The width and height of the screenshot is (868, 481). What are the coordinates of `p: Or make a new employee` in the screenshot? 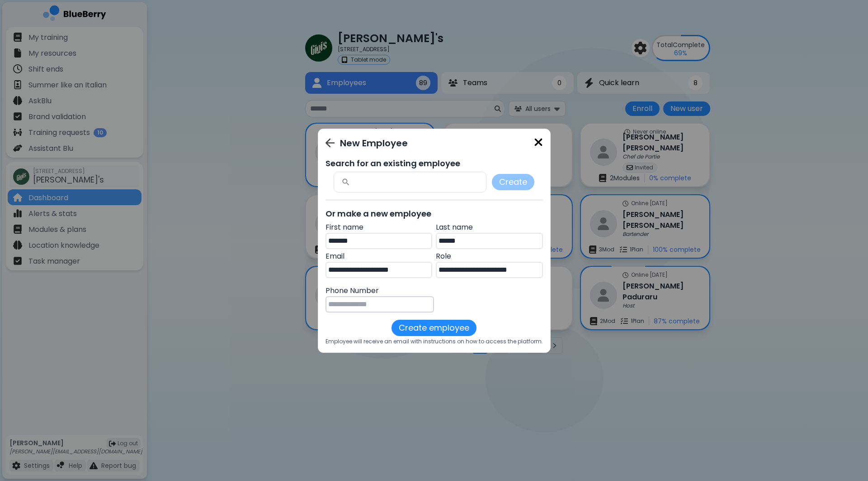 It's located at (434, 214).